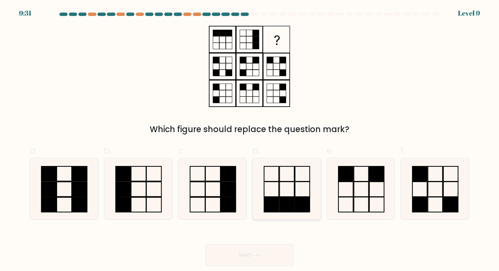  What do you see at coordinates (403, 150) in the screenshot?
I see `span: f.` at bounding box center [403, 150].